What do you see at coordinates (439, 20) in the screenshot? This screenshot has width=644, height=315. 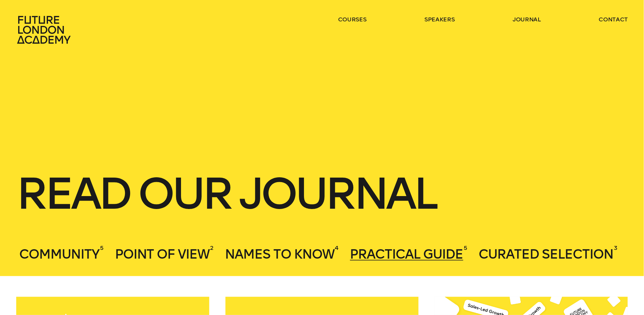 I see `a: speakers` at bounding box center [439, 20].